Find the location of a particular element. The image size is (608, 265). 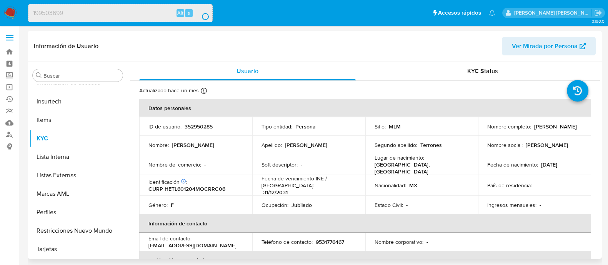

h1: Información de Usuario is located at coordinates (66, 46).